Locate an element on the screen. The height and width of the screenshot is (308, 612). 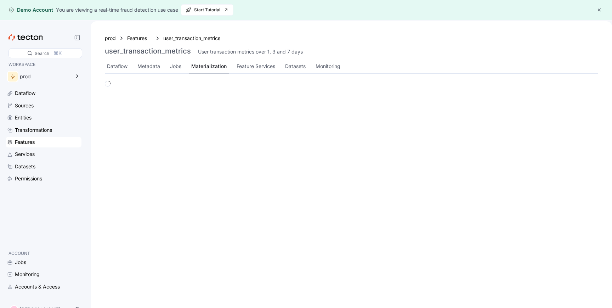
div: Transformations is located at coordinates (33, 130).